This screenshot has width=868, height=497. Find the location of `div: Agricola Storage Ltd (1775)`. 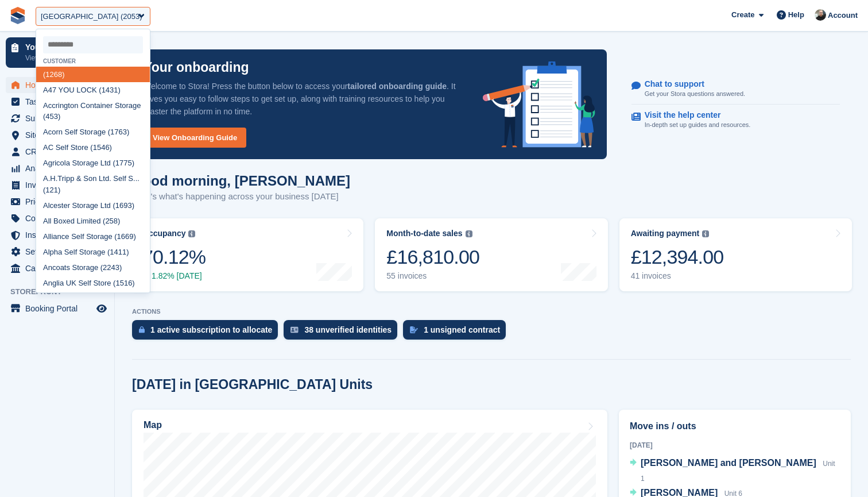

div: Agricola Storage Ltd (1775) is located at coordinates (93, 163).